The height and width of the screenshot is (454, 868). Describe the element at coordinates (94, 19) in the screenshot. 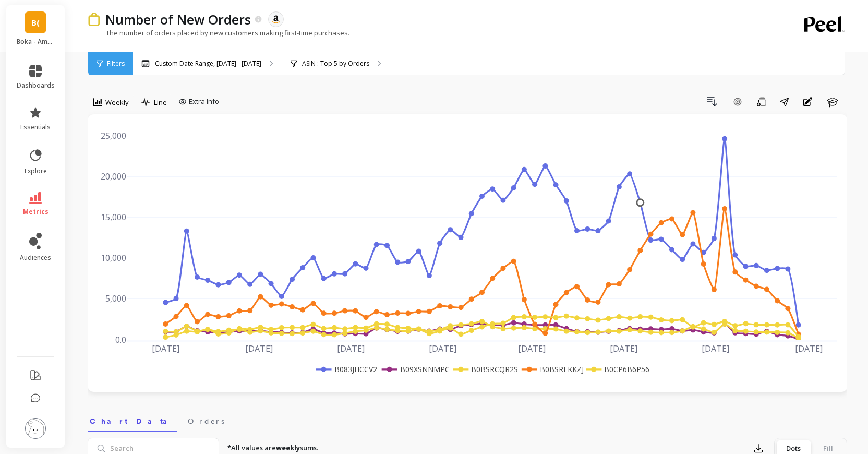

I see `img: header icon` at that location.